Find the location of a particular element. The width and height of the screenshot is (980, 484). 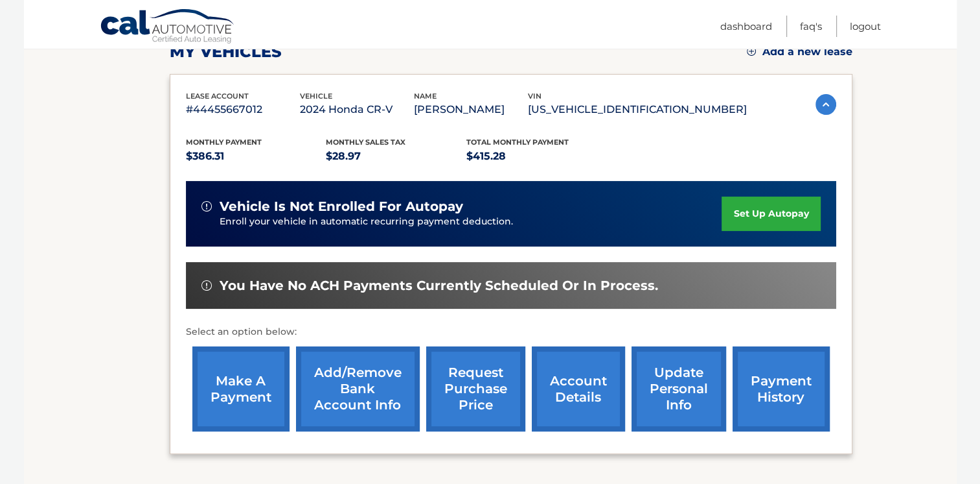

span: name is located at coordinates (425, 96).